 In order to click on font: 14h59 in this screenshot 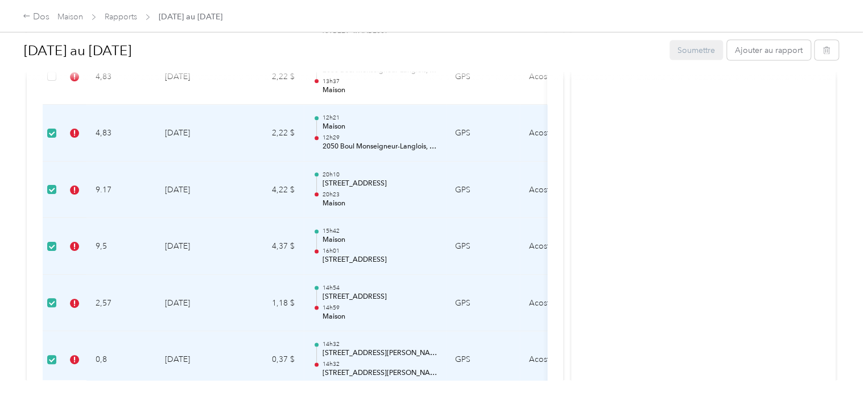, I will do `click(330, 308)`.